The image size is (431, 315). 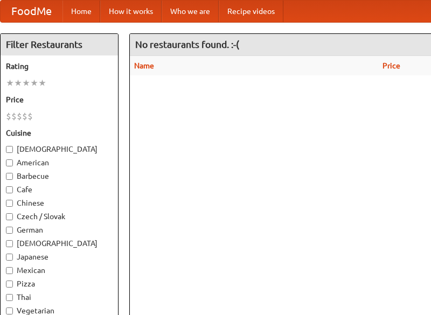 I want to click on label: Pizza, so click(x=59, y=284).